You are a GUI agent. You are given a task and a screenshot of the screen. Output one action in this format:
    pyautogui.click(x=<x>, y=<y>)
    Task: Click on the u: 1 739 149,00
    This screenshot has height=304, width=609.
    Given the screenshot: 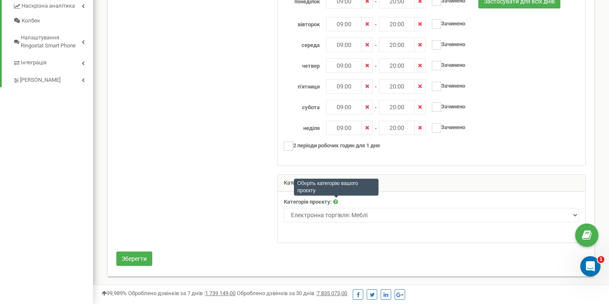 What is the action you would take?
    pyautogui.click(x=220, y=293)
    